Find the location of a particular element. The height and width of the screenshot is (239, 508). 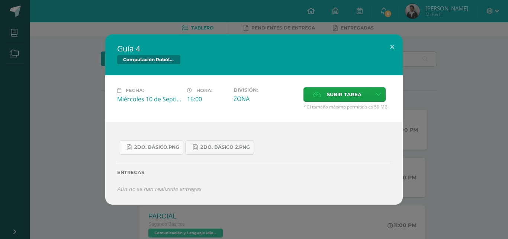

label: División: is located at coordinates (266, 90).